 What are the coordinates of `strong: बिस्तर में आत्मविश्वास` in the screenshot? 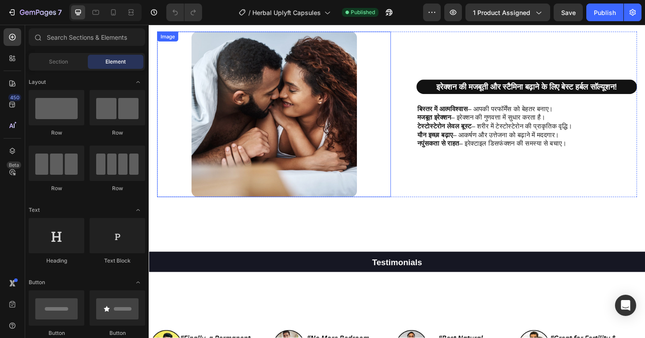 It's located at (313, 90).